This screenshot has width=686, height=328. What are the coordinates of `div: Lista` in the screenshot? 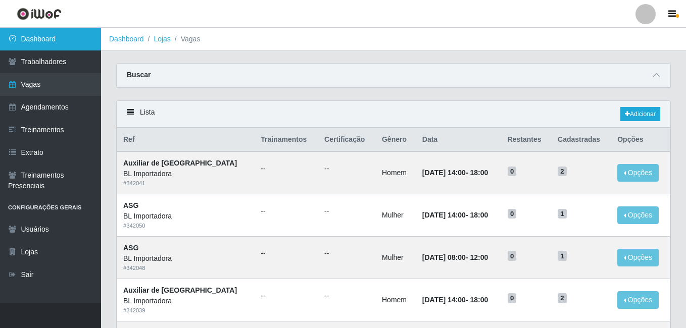 It's located at (394, 114).